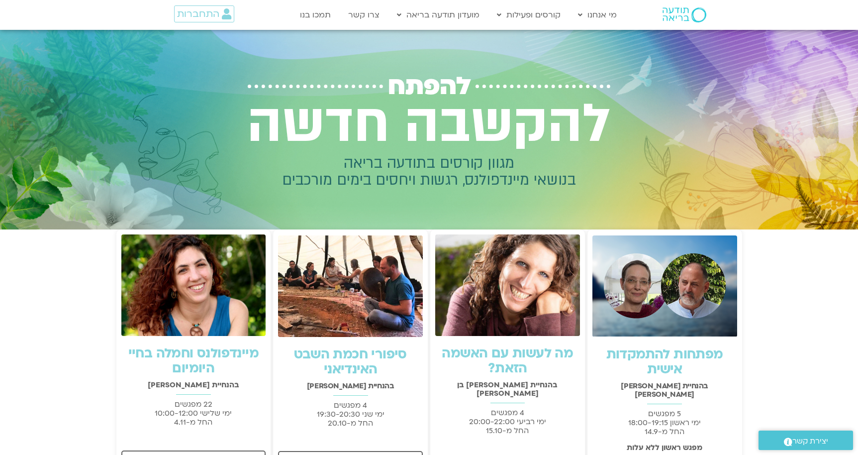 This screenshot has height=455, width=858. I want to click on p: 4 מפגשים ימי רביעי 20:00-22:00 החל מ-15.10, so click(507, 421).